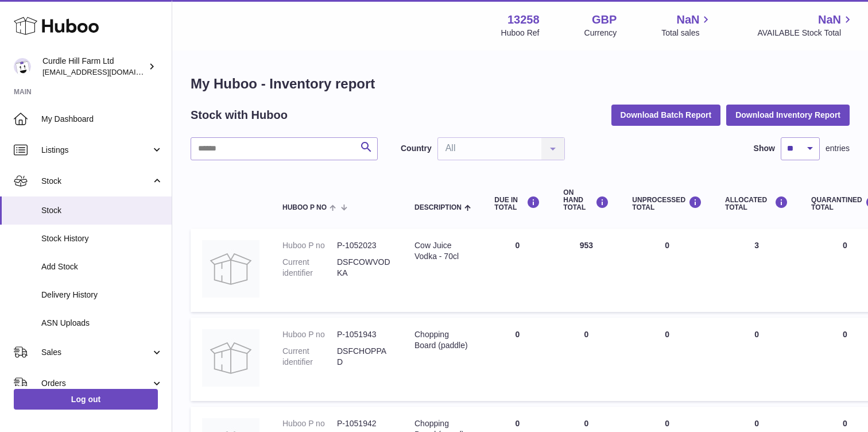 This screenshot has width=868, height=432. What do you see at coordinates (806, 33) in the screenshot?
I see `span: AVAILABLE Stock Total` at bounding box center [806, 33].